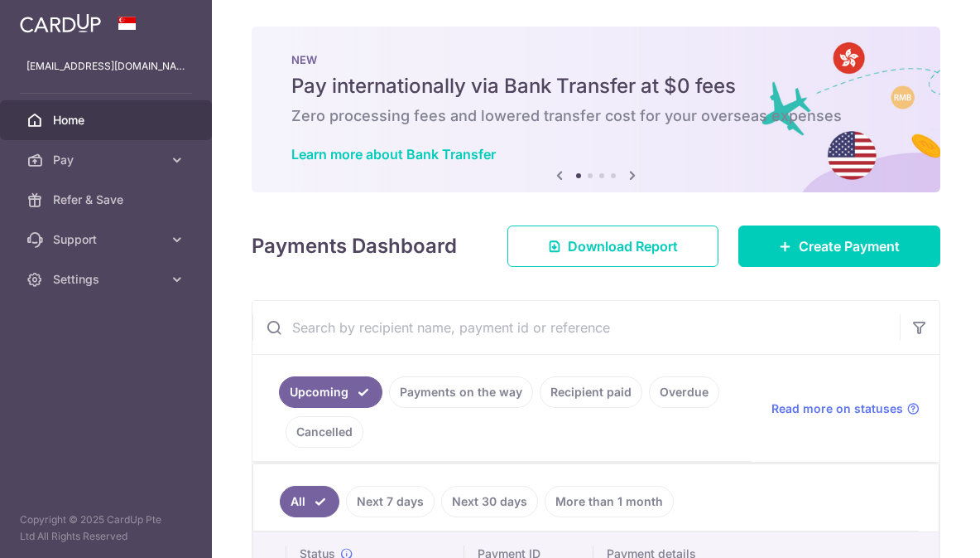 Image resolution: width=980 pixels, height=558 pixels. What do you see at coordinates (596, 116) in the screenshot?
I see `h6: Zero processing fees and lowered transfer cost for your overseas expenses` at bounding box center [596, 116].